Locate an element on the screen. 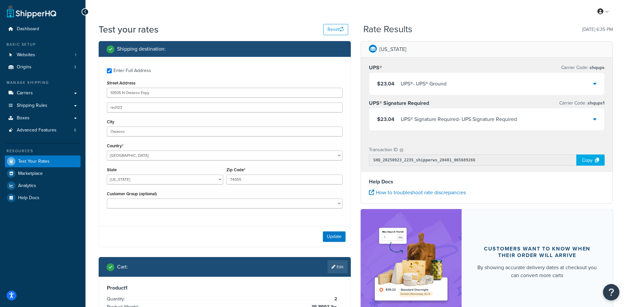 This screenshot has width=626, height=307. p: Transaction ID is located at coordinates (384, 150).